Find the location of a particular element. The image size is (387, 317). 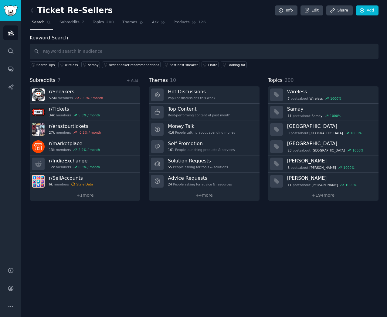

a: r/SellAccounts6kmembersStale Data is located at coordinates (85, 181).